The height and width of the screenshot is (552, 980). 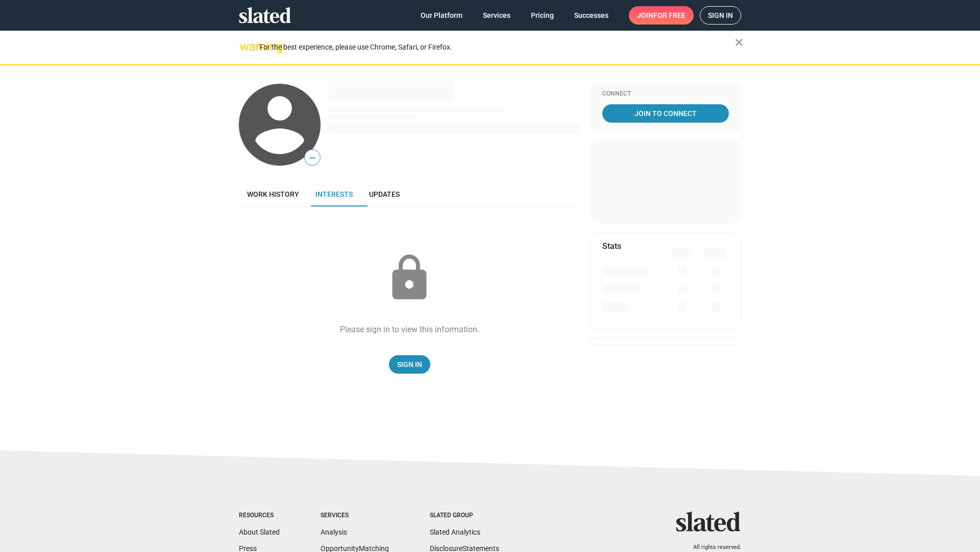 I want to click on span: Services, so click(x=497, y=15).